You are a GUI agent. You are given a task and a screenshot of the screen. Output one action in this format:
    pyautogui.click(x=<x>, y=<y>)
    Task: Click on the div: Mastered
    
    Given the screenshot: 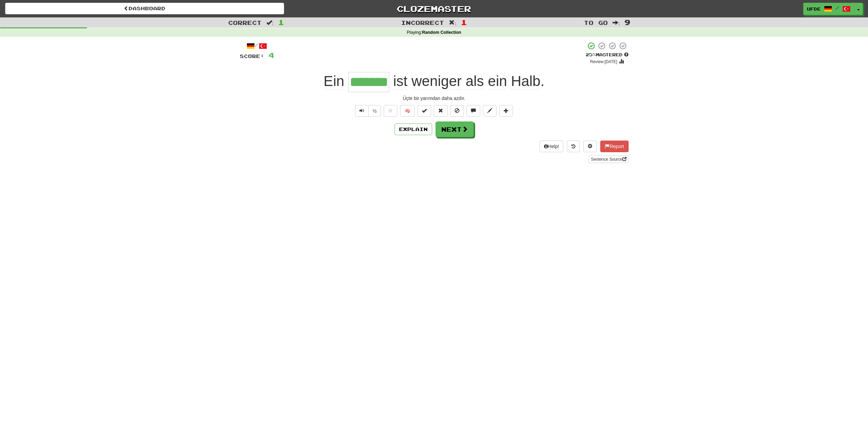 What is the action you would take?
    pyautogui.click(x=607, y=55)
    